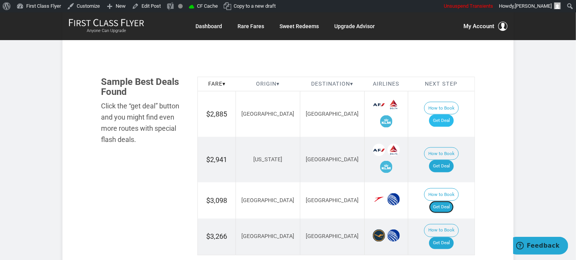 Image resolution: width=576 pixels, height=260 pixels. What do you see at coordinates (217, 200) in the screenshot?
I see `span: $3,098` at bounding box center [217, 200].